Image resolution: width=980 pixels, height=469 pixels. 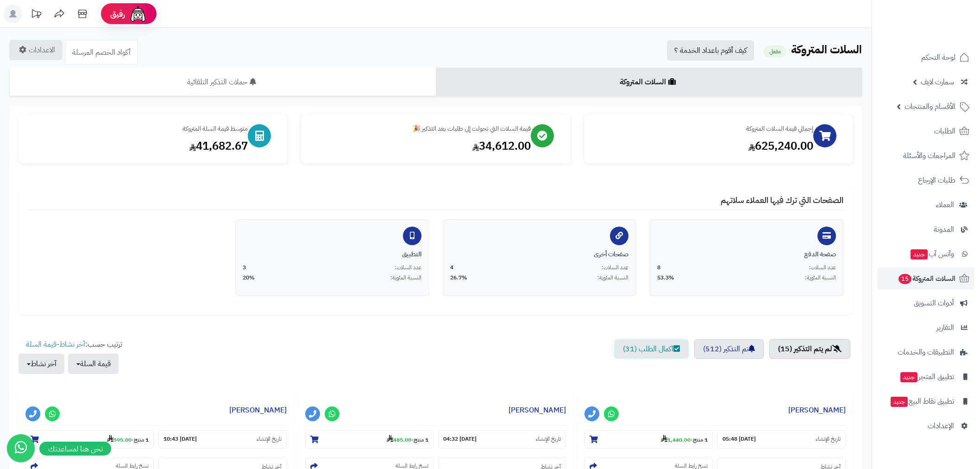 I want to click on span: 3, so click(x=244, y=267).